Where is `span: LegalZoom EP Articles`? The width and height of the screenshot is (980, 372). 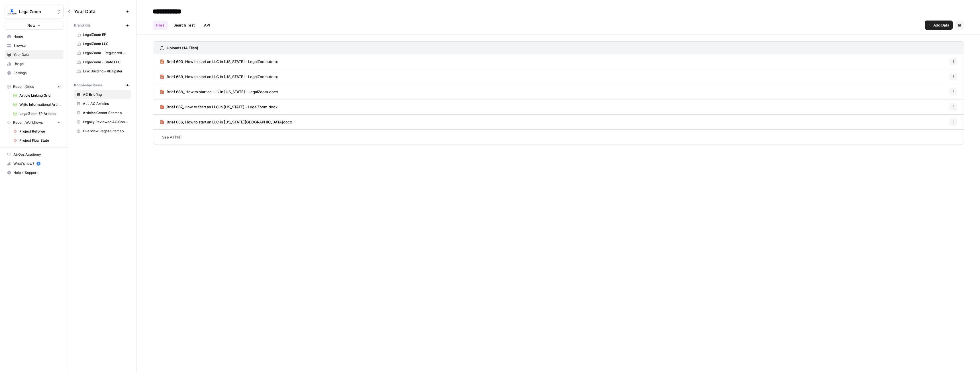
span: LegalZoom EP Articles is located at coordinates (40, 114).